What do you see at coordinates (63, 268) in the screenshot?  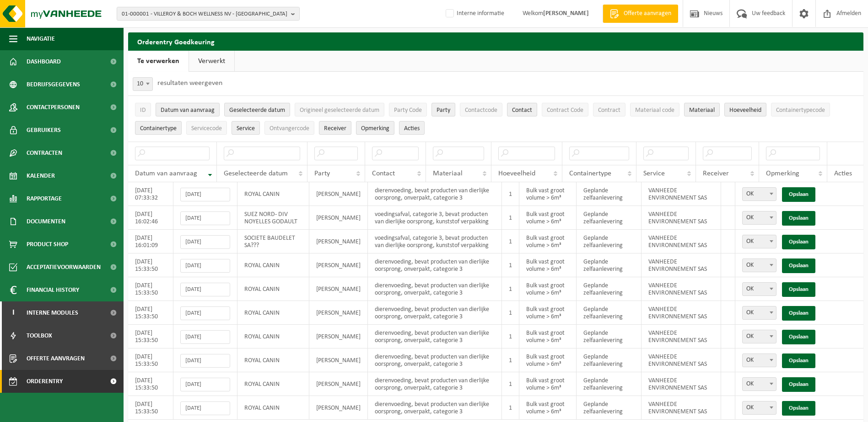 I see `span: Acceptatievoorwaarden` at bounding box center [63, 268].